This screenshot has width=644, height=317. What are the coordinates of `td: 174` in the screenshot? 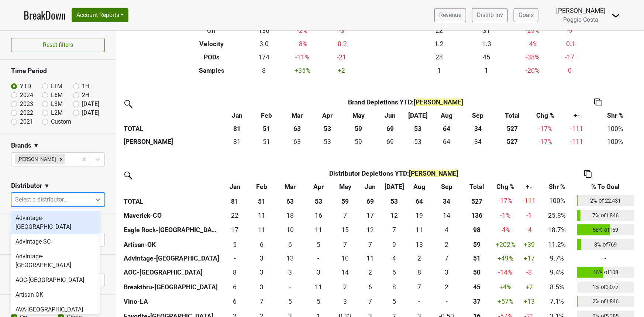 It's located at (264, 57).